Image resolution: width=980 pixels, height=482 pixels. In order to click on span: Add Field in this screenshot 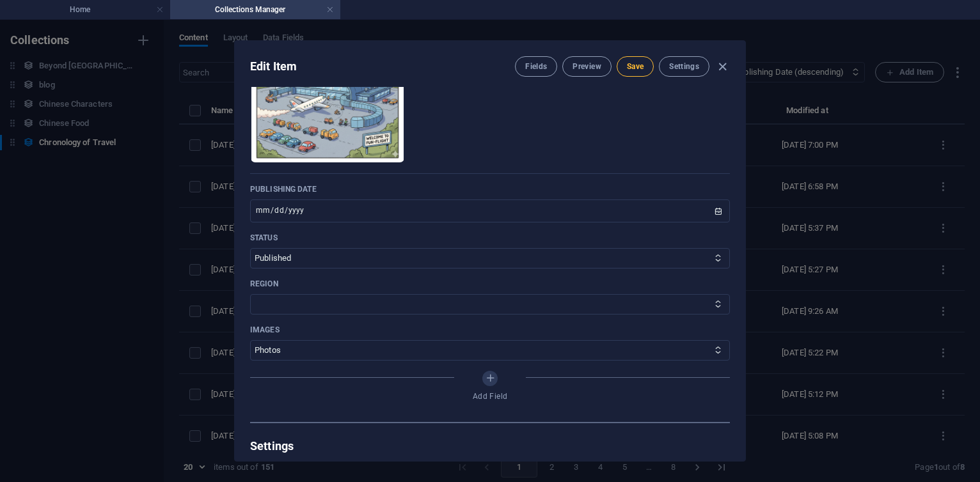, I will do `click(490, 397)`.